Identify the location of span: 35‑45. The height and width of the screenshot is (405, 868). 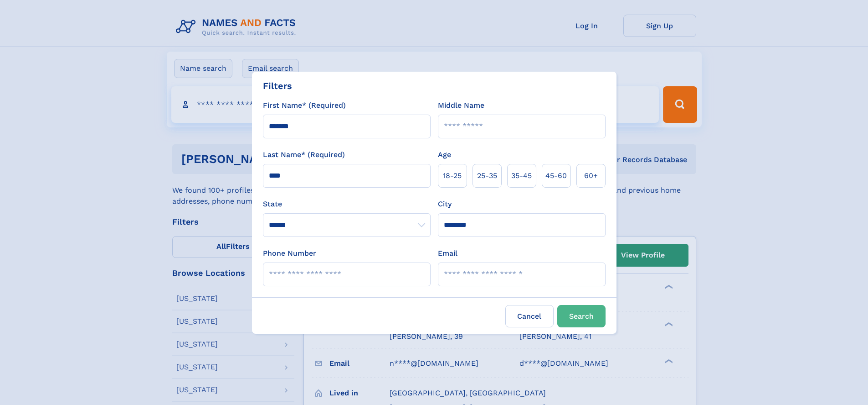
(522, 176).